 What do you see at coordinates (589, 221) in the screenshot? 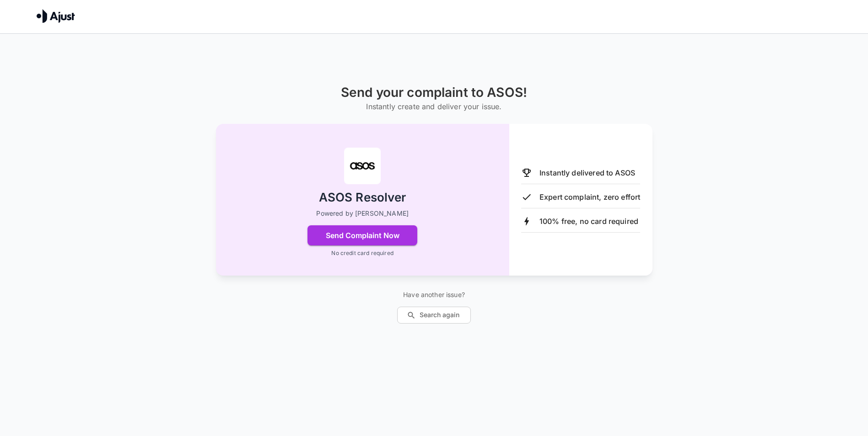
I see `p: 100% free, no card required` at bounding box center [589, 221].